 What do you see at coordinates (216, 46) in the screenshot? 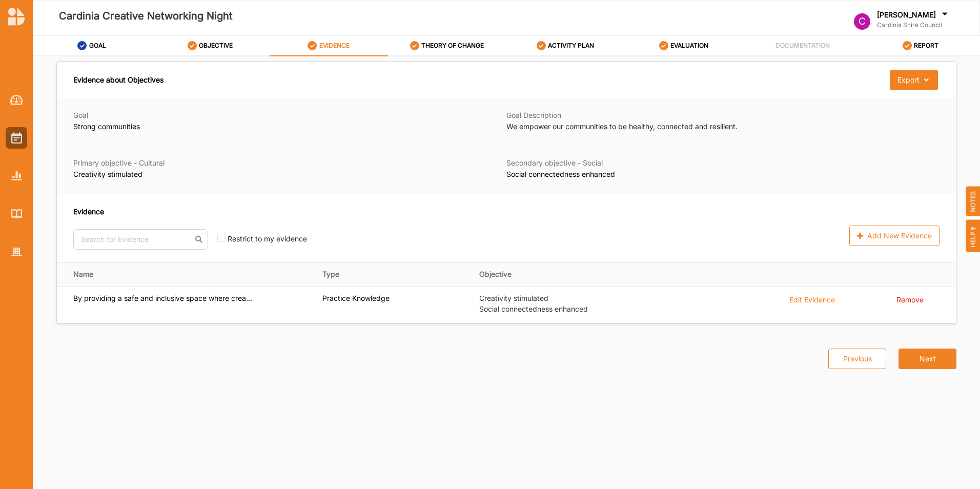
I see `label: OBJECTIVE` at bounding box center [216, 46].